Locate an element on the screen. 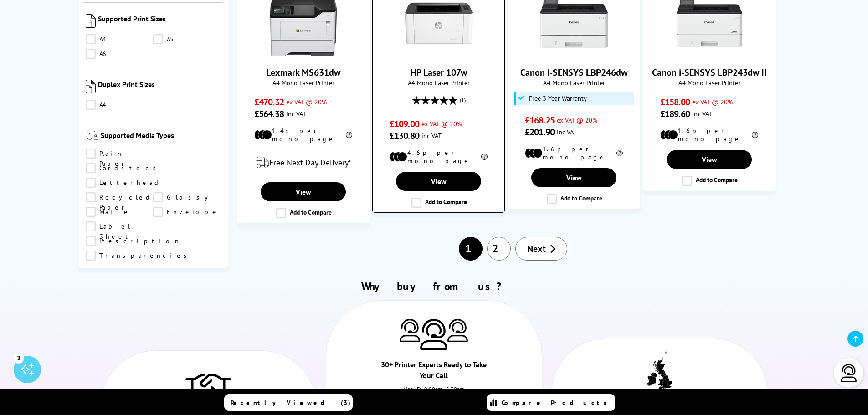 The width and height of the screenshot is (868, 415). img: Supported Media Types is located at coordinates (92, 137).